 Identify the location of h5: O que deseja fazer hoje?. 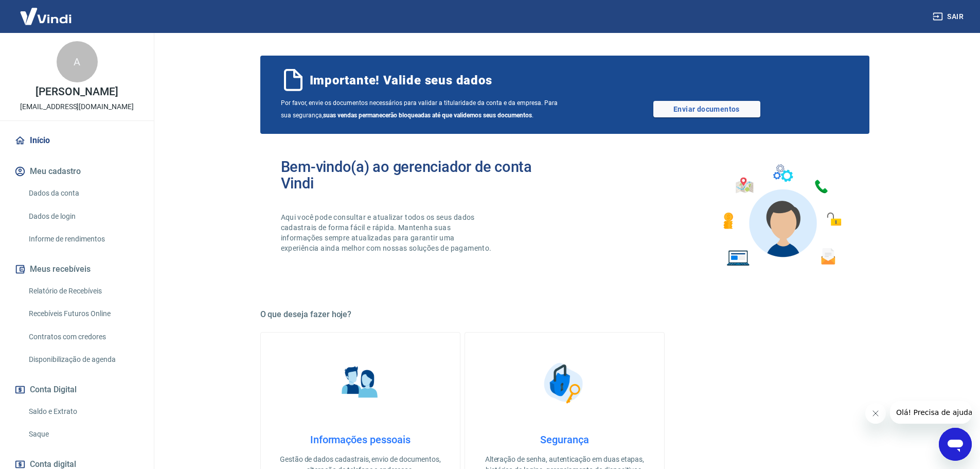
(565, 315).